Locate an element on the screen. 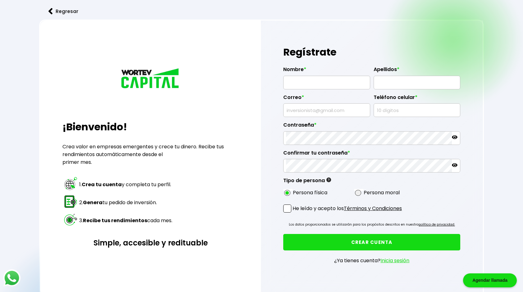 The image size is (523, 292). img: paso 1 is located at coordinates (71, 184).